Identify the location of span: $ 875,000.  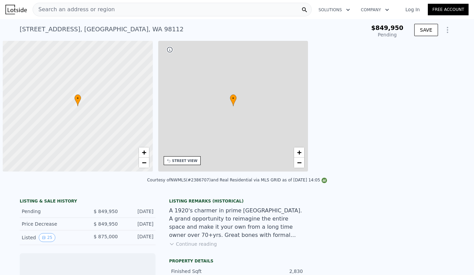
(106, 236).